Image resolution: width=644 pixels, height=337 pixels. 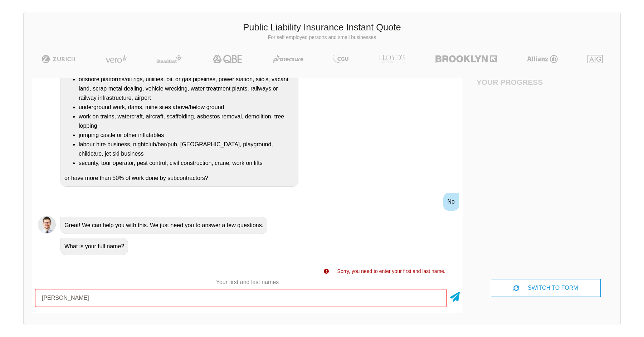 I want to click on img: Protecsure | Public Liability Insurance, so click(x=288, y=59).